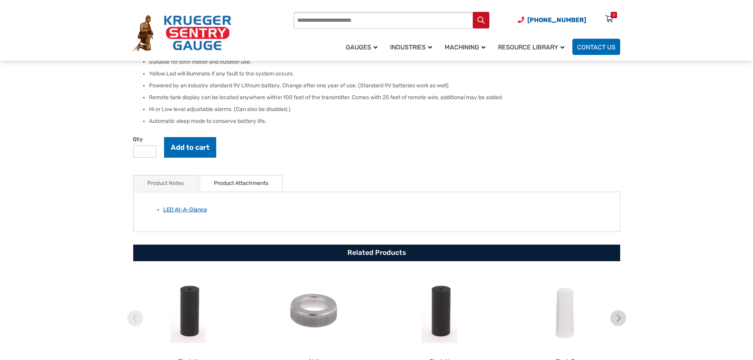 The width and height of the screenshot is (753, 360). I want to click on li: Remote tank display can be located anywhere within 100 feet of the transmitter. Comes with 25 fee..., so click(384, 98).